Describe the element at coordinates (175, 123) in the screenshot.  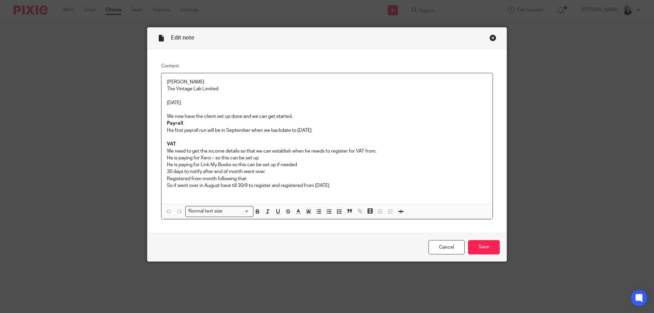
I see `strong: Payroll` at that location.